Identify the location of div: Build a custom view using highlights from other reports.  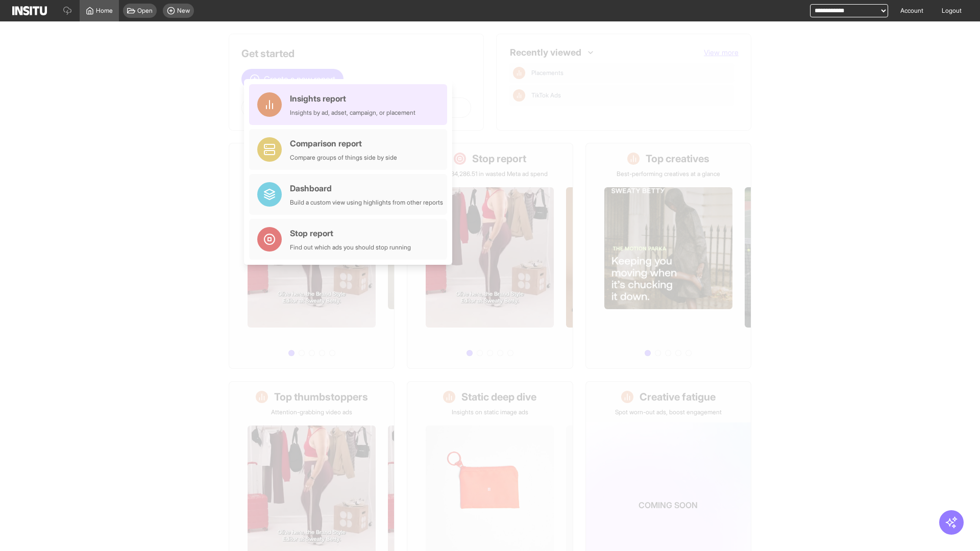
(367, 203).